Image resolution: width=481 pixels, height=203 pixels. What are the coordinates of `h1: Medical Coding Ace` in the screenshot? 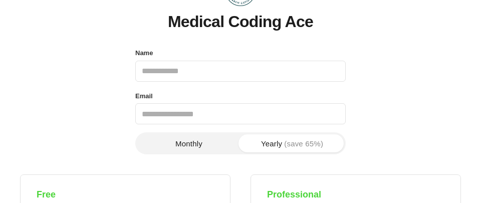 It's located at (241, 22).